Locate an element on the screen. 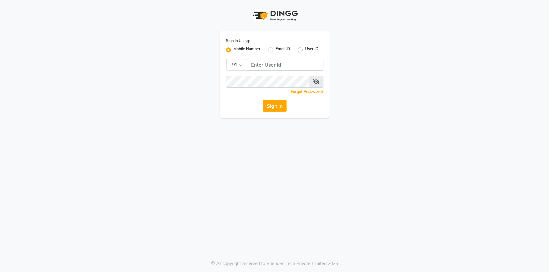  label: Email ID is located at coordinates (283, 50).